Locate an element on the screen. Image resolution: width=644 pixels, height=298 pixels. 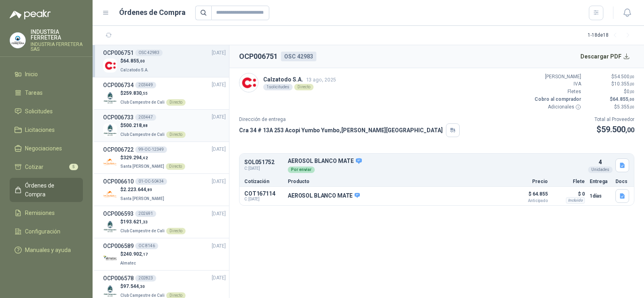
span: 97.544 is located at coordinates (134, 286).